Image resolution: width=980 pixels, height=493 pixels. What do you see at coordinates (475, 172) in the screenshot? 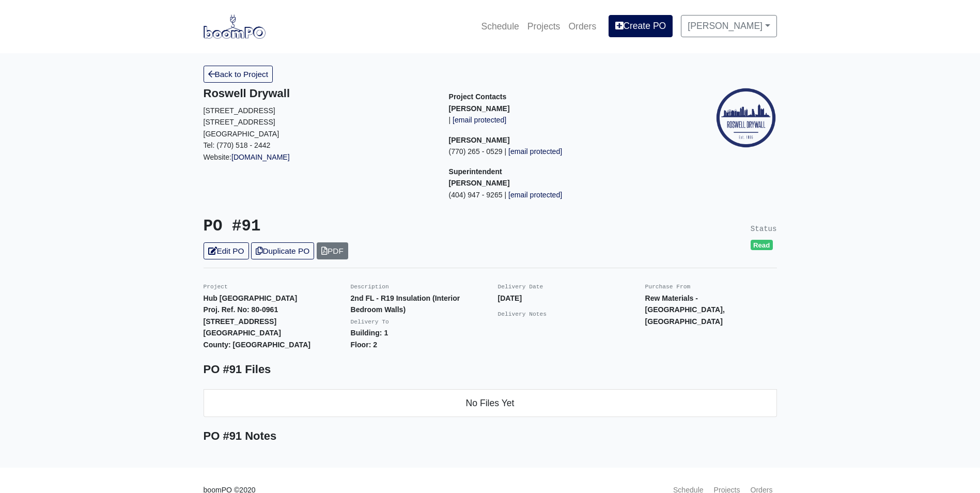
I see `span: Superintendent` at bounding box center [475, 172].